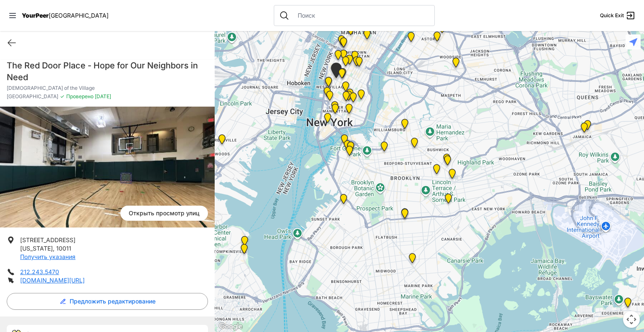 This screenshot has height=332, width=644. I want to click on div: 9th Avenue Drop-in Center, so click(351, 32).